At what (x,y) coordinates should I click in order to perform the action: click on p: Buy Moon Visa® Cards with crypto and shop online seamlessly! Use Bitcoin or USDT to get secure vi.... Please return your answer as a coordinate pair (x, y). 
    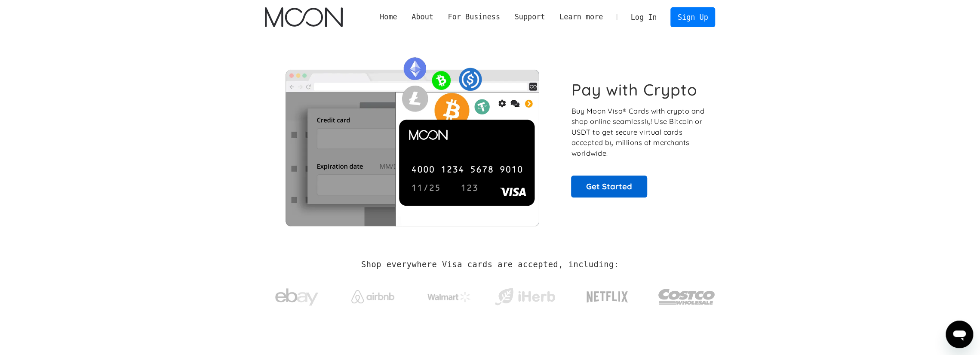
    Looking at the image, I should click on (638, 132).